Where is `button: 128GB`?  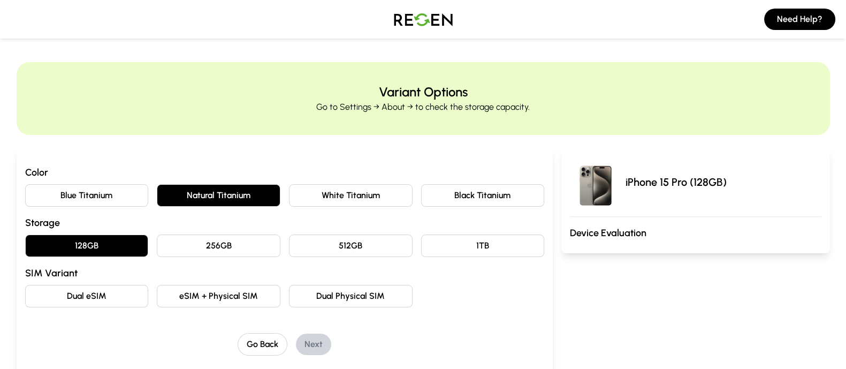
button: 128GB is located at coordinates (87, 246).